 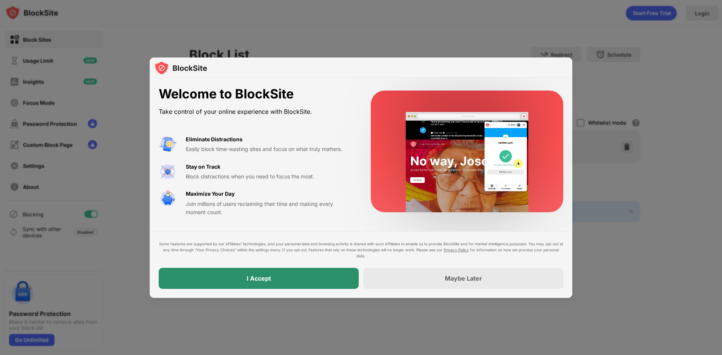 I want to click on img: value-safe-time.svg, so click(x=168, y=199).